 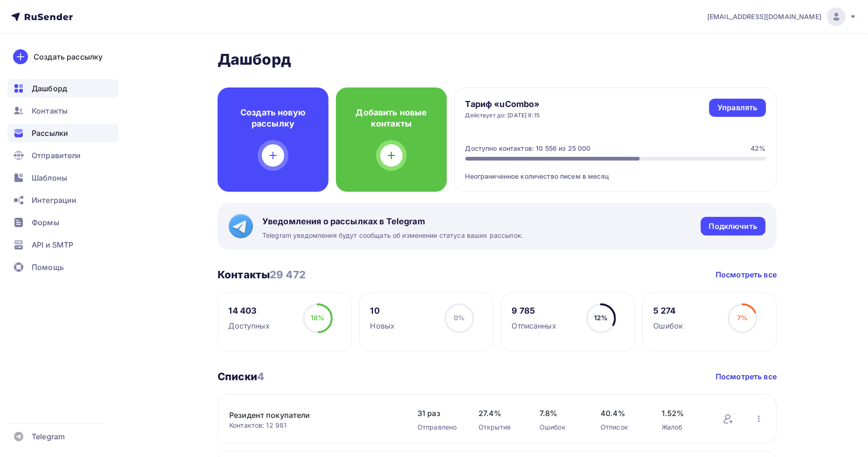 What do you see at coordinates (54, 200) in the screenshot?
I see `span: Интеграции` at bounding box center [54, 200].